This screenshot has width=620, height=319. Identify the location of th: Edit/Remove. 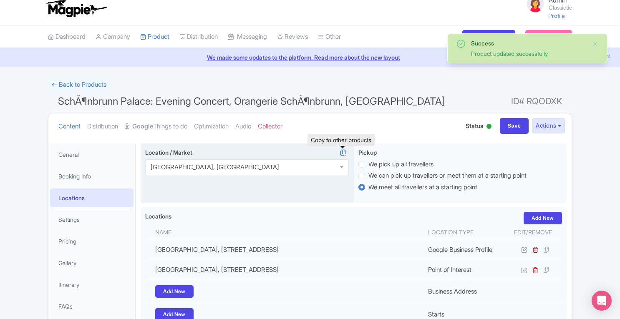
(533, 233).